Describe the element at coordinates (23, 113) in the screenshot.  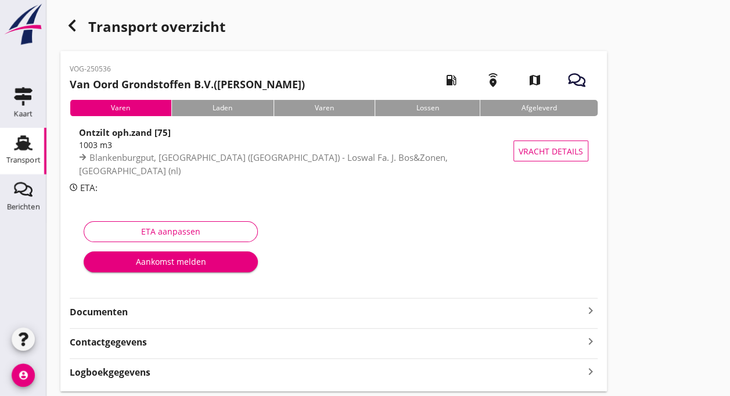
I see `div: Kaart` at that location.